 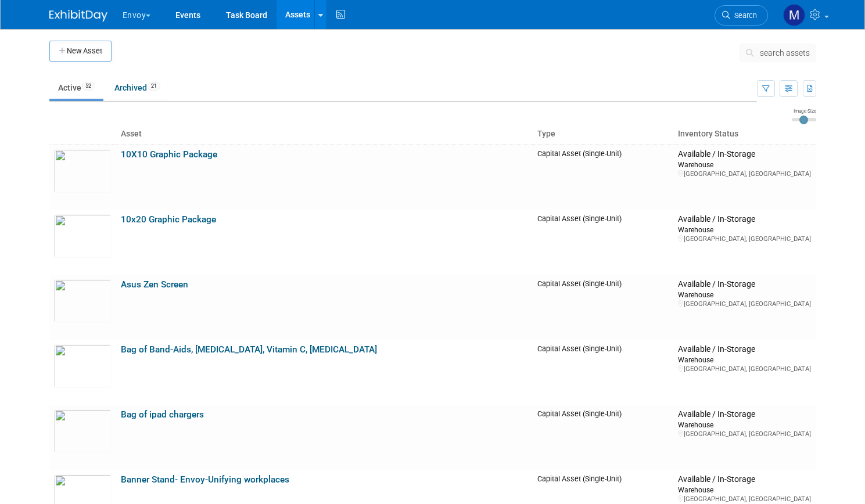 I want to click on span: search assets, so click(x=785, y=53).